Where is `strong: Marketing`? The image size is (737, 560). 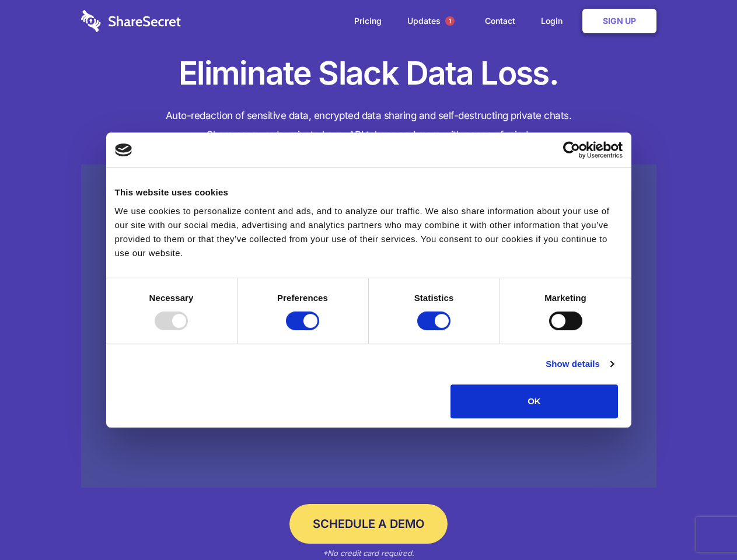
strong: Marketing is located at coordinates (565, 297).